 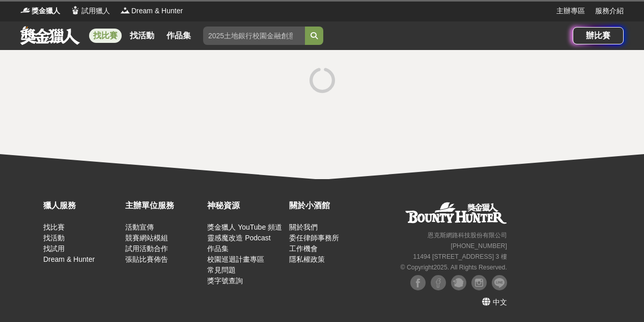 I want to click on a: 試用活動合作, so click(x=147, y=249).